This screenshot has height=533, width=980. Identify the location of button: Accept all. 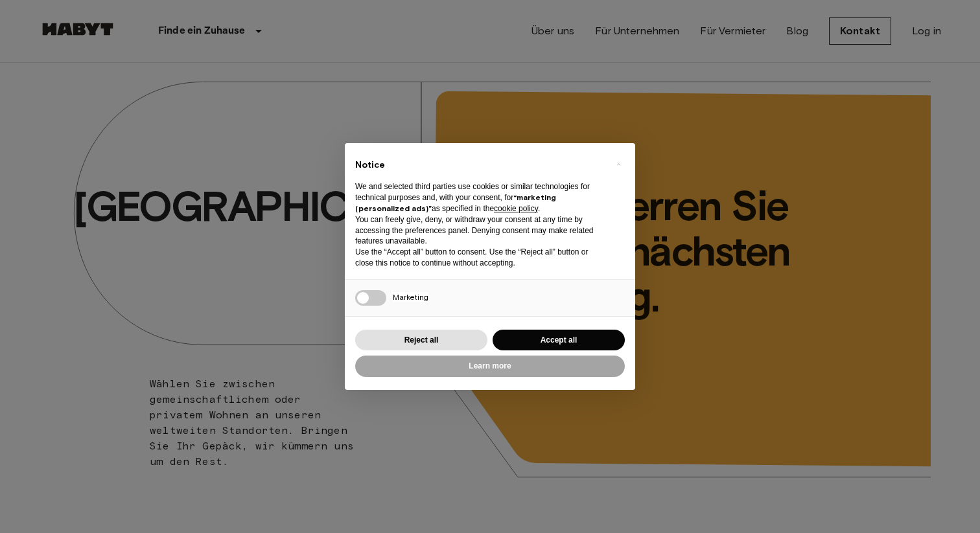
(559, 340).